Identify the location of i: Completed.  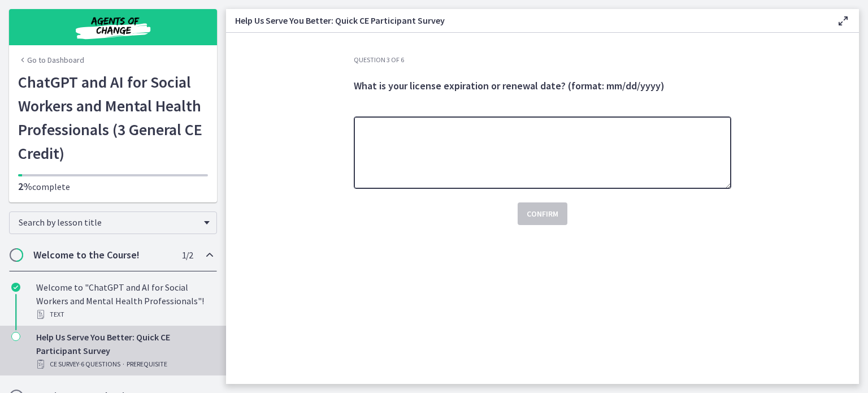
(16, 287).